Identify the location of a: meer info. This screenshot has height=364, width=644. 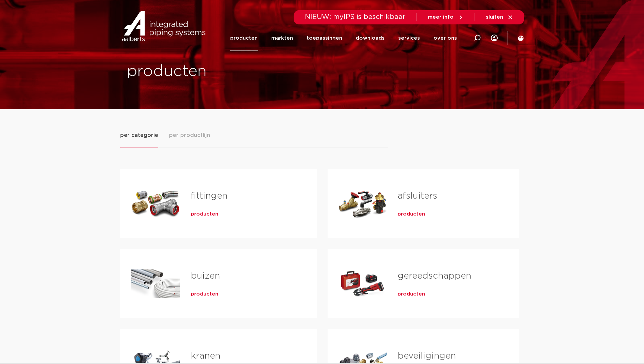
(445, 17).